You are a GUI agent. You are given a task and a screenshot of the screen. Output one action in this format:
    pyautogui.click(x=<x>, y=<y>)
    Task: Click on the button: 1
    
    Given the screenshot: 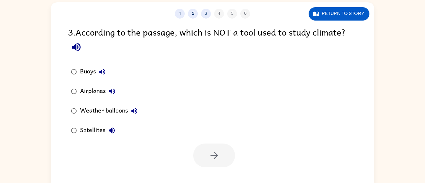 What is the action you would take?
    pyautogui.click(x=180, y=14)
    